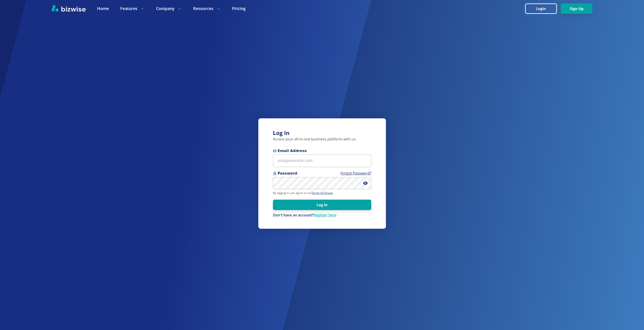  Describe the element at coordinates (322, 215) in the screenshot. I see `p: Don't have an account?` at that location.